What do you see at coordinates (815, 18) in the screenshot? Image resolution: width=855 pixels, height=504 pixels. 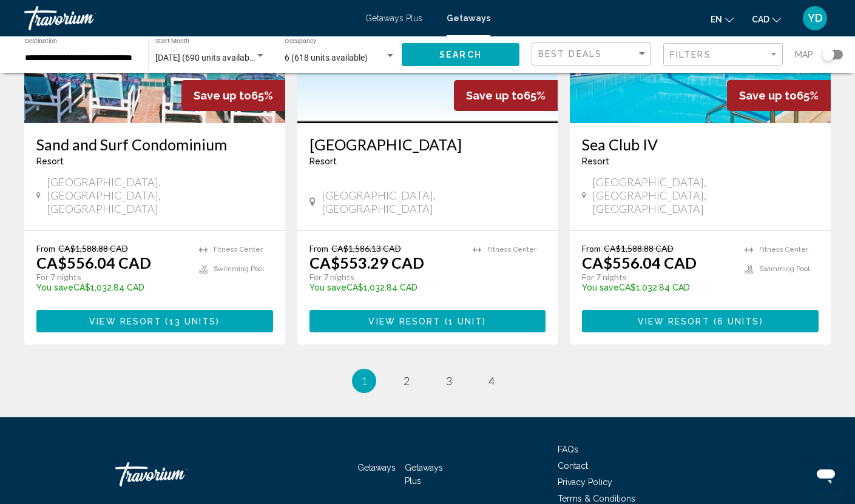 I see `button: User Menu` at bounding box center [815, 18].